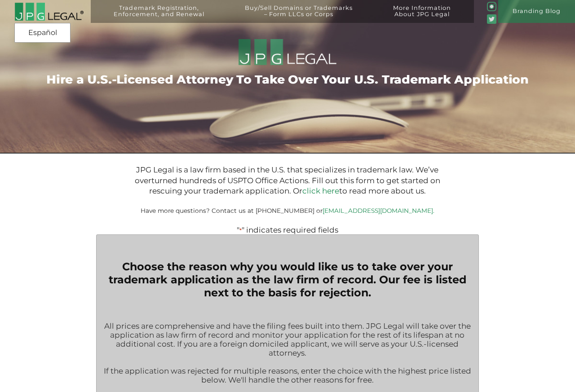 Image resolution: width=575 pixels, height=392 pixels. What do you see at coordinates (42, 33) in the screenshot?
I see `a: Español` at bounding box center [42, 33].